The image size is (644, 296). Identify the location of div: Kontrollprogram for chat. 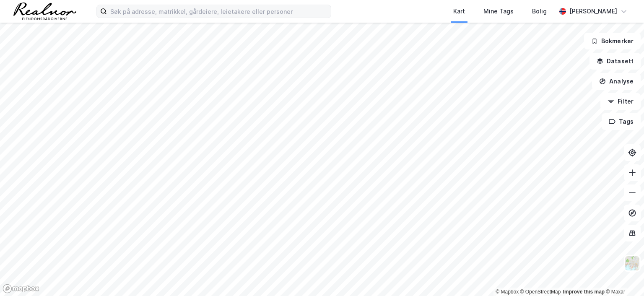
(623, 275).